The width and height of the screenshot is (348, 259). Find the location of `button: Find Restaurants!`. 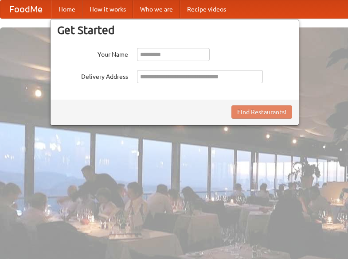

button: Find Restaurants! is located at coordinates (261, 112).